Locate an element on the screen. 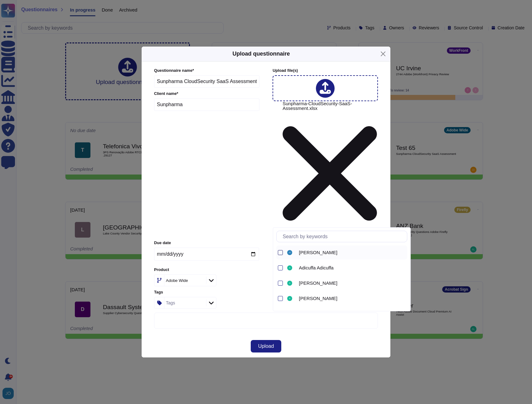 Image resolution: width=532 pixels, height=404 pixels. button: Upload is located at coordinates (266, 346).